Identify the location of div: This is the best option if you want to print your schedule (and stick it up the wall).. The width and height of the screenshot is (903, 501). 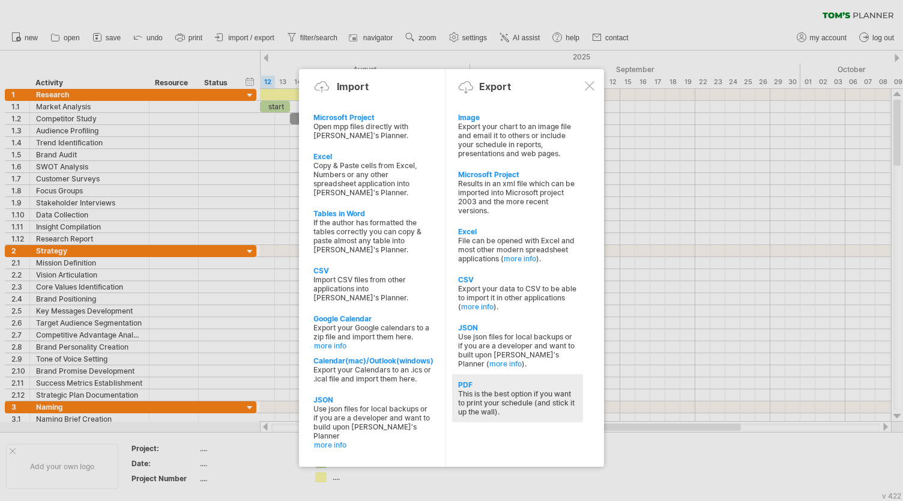
(517, 402).